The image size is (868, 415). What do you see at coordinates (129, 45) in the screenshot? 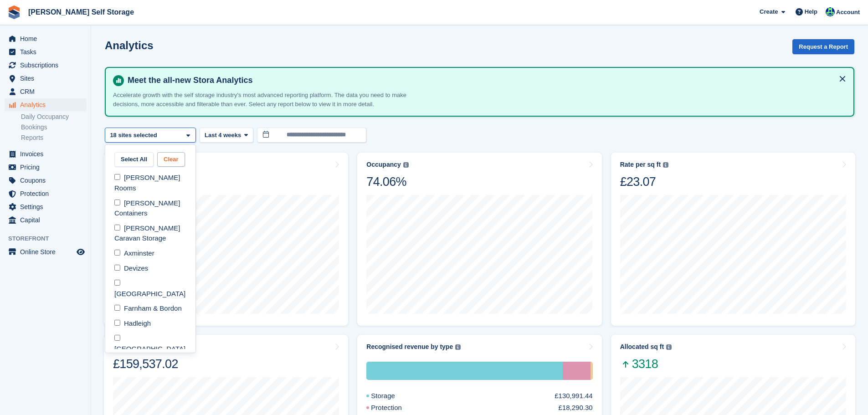
I see `h2: Analytics` at bounding box center [129, 45].